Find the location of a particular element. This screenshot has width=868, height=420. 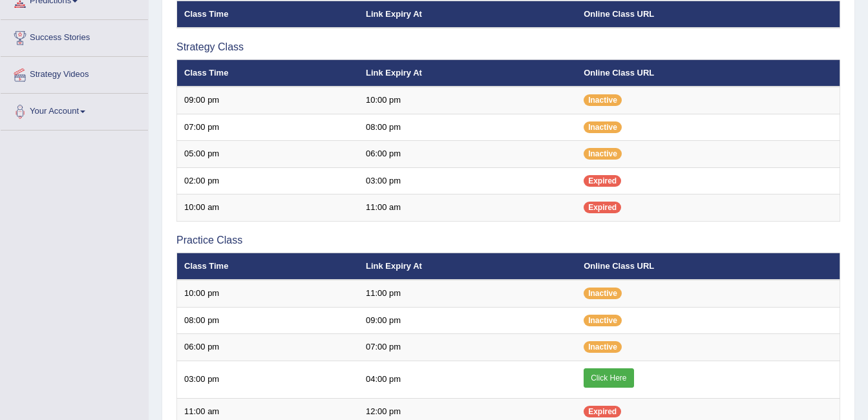

td: 04:00 pm is located at coordinates (467, 380).